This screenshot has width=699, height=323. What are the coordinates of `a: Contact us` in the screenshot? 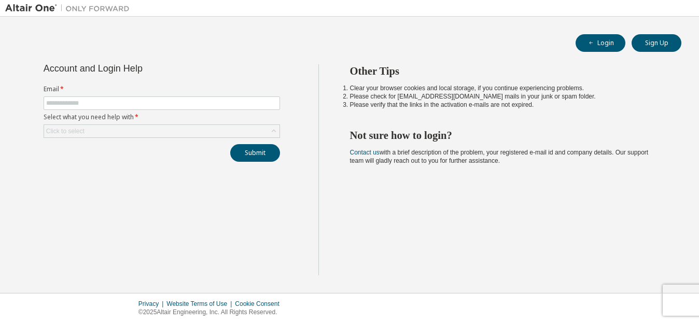 It's located at (364, 152).